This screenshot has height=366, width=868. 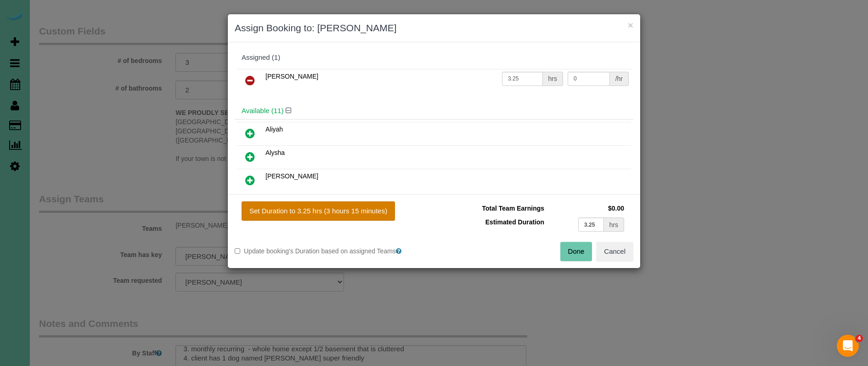 I want to click on h4: Available (11), so click(x=434, y=111).